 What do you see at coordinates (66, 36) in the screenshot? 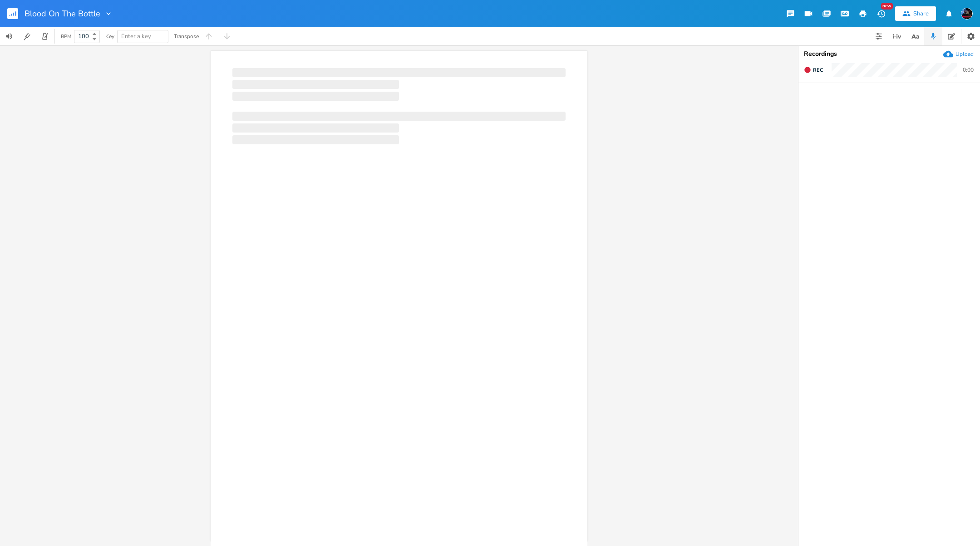
I see `div: BPM` at bounding box center [66, 36].